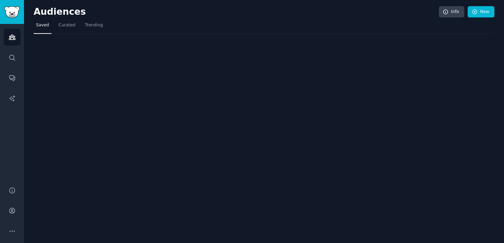 The width and height of the screenshot is (504, 243). What do you see at coordinates (94, 25) in the screenshot?
I see `span: Trending` at bounding box center [94, 25].